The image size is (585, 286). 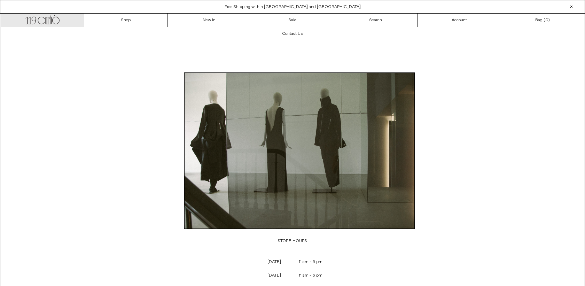 I want to click on a: Sale, so click(x=292, y=20).